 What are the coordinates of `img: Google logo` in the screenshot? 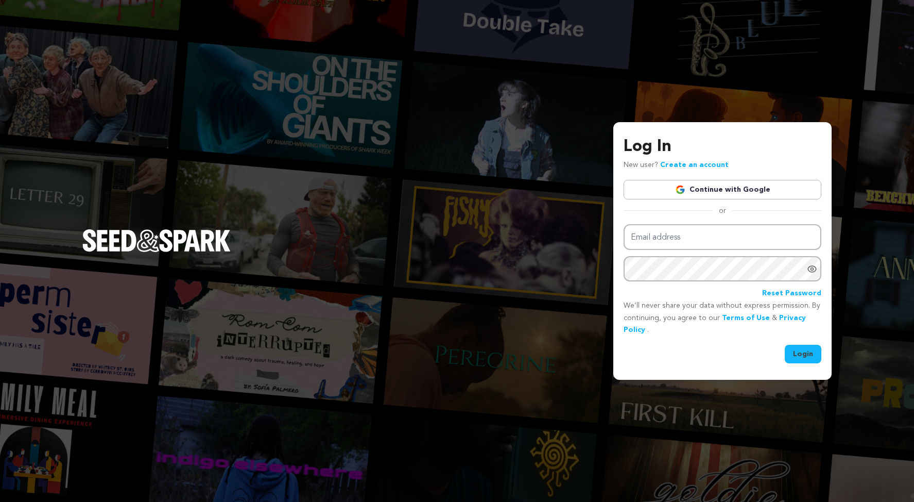 It's located at (680, 190).